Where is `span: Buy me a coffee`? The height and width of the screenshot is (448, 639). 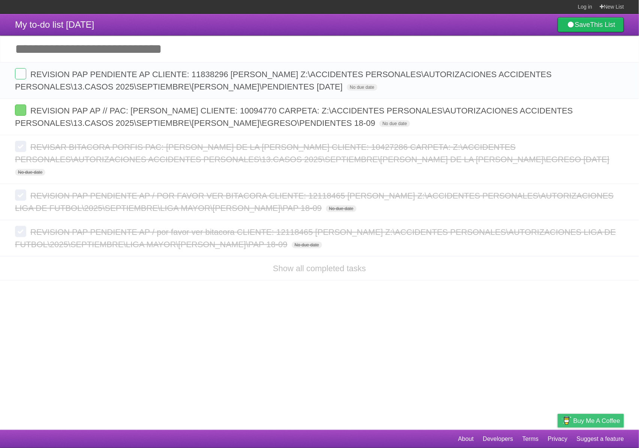
span: Buy me a coffee is located at coordinates (597, 421).